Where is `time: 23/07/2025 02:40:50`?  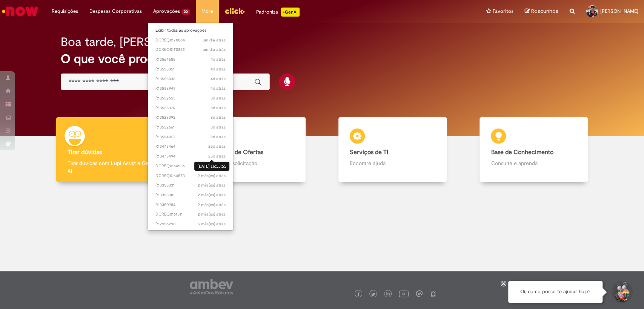 time: 23/07/2025 02:40:50 is located at coordinates (212, 214).